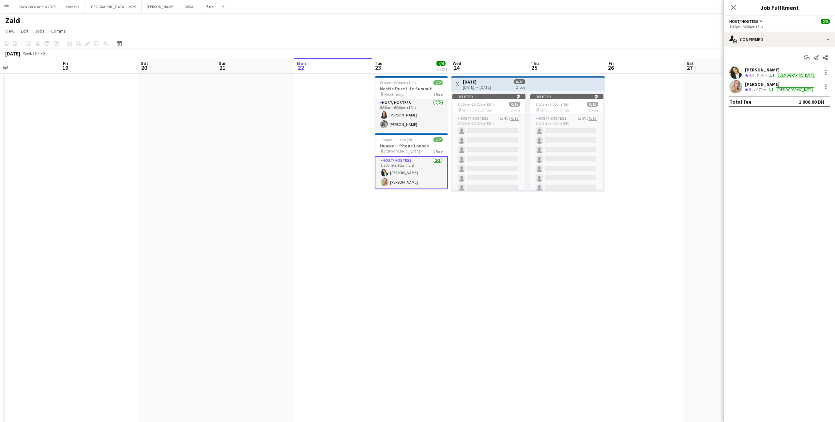 This screenshot has height=422, width=835. Describe the element at coordinates (301, 68) in the screenshot. I see `span: 22` at that location.